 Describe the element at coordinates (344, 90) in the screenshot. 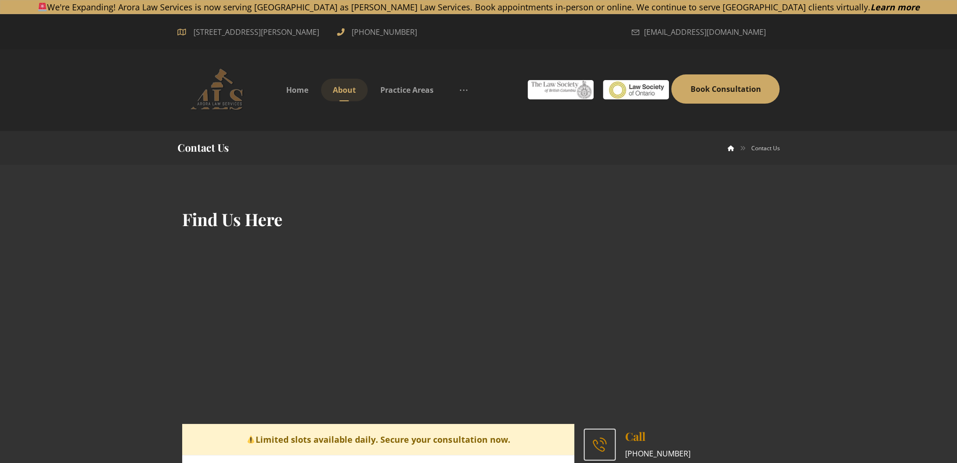

I see `a: About` at that location.